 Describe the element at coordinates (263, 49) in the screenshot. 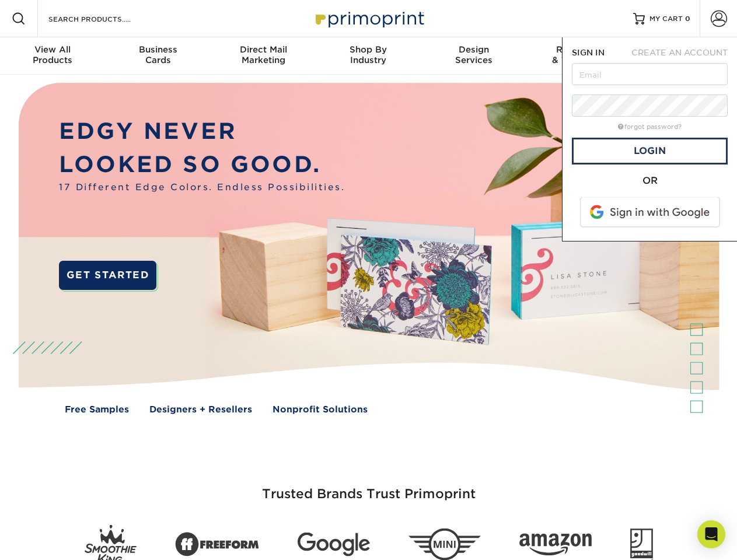

I see `span: Direct Mail` at that location.